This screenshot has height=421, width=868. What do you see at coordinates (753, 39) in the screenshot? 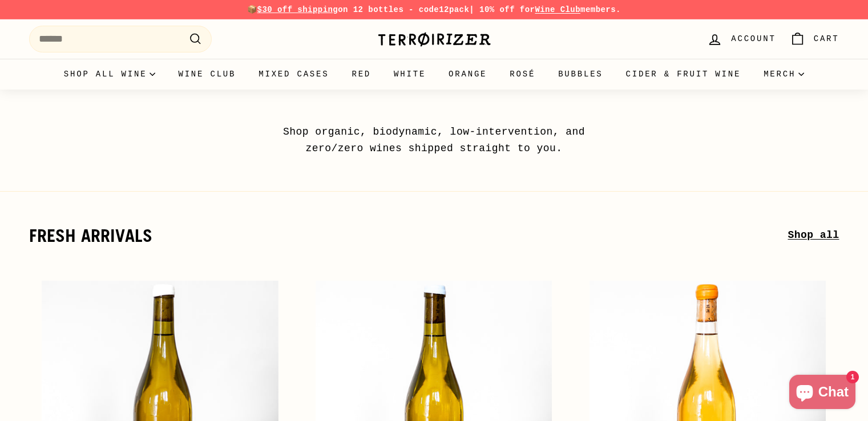
I see `span: Account` at bounding box center [753, 39].